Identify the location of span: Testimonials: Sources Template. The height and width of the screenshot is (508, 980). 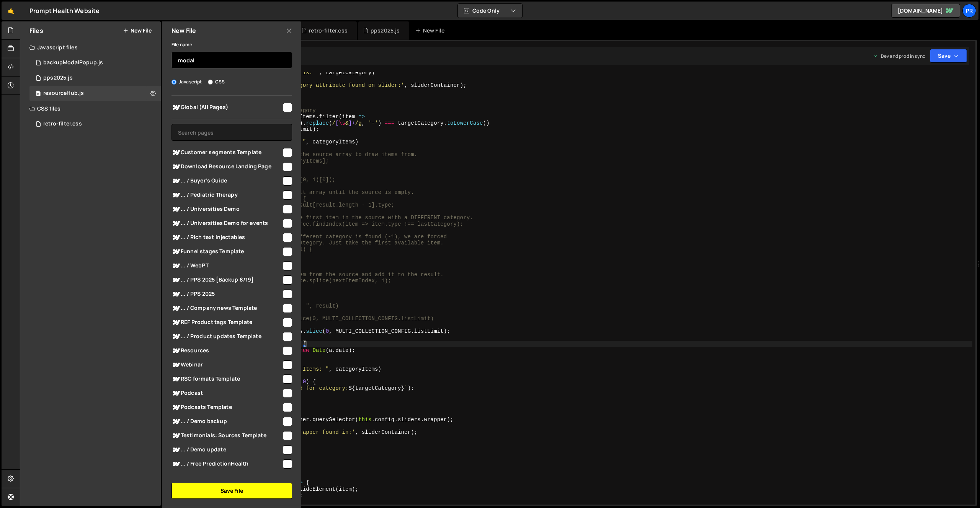
(227, 436).